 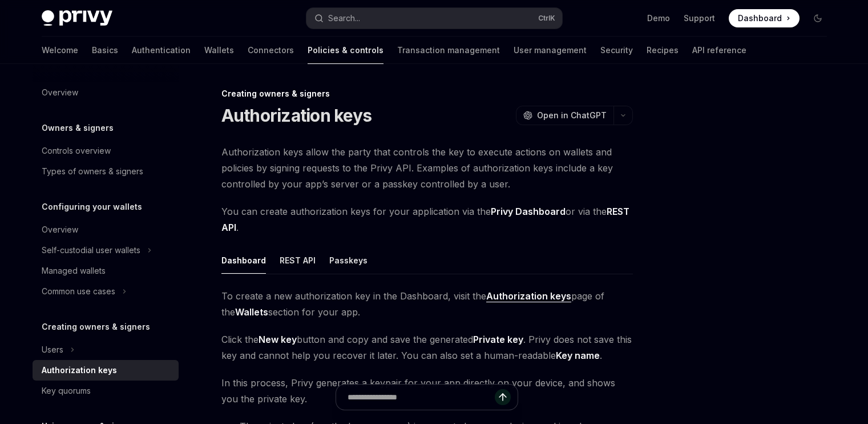 What do you see at coordinates (219, 50) in the screenshot?
I see `a: Wallets` at bounding box center [219, 50].